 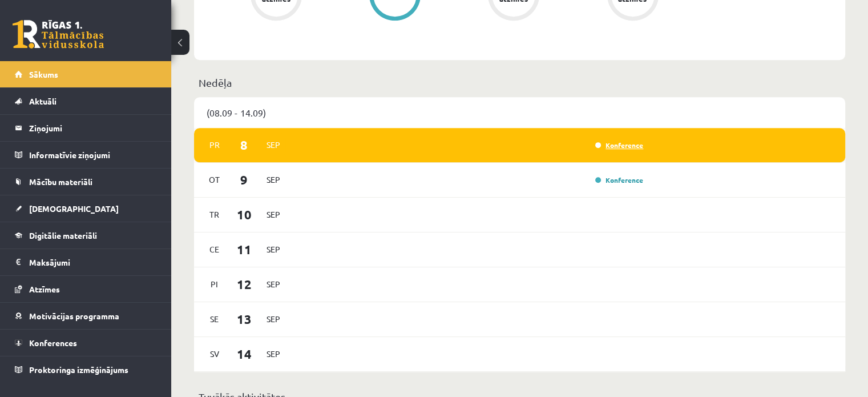 What do you see at coordinates (214, 145) in the screenshot?
I see `span: Pr` at bounding box center [214, 145].